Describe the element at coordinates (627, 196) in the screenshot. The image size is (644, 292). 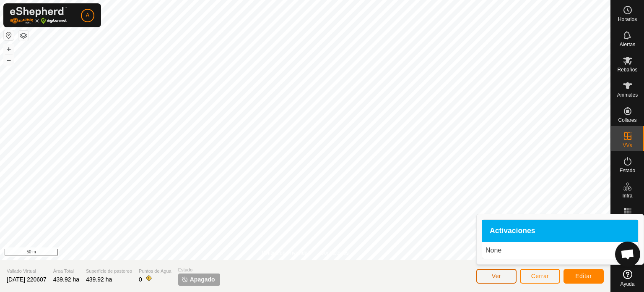
I see `span: Infra` at that location.